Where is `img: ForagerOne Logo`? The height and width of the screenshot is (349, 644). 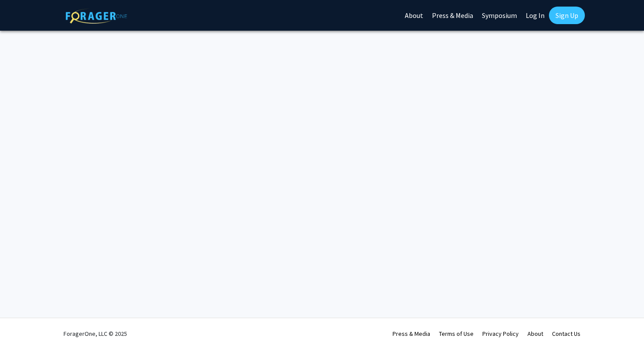 img: ForagerOne Logo is located at coordinates (97, 16).